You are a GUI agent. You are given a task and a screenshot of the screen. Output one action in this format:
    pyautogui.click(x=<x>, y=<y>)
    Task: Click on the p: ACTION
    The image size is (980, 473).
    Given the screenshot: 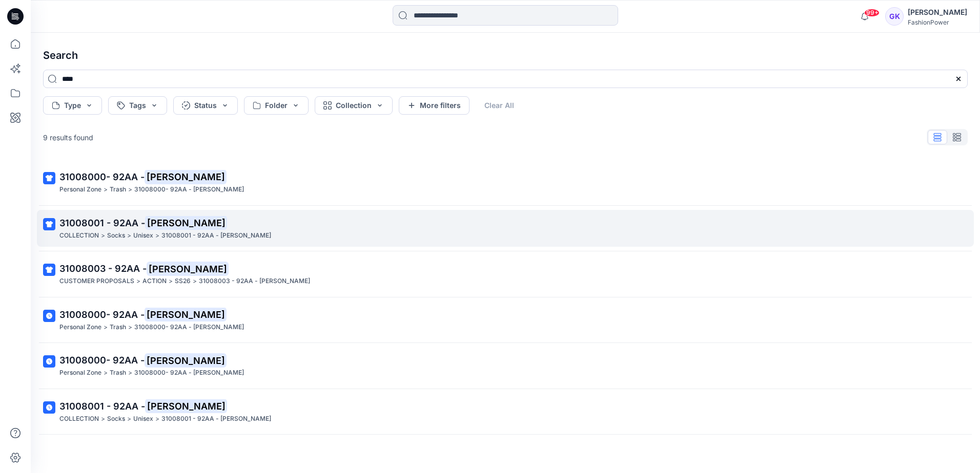 What is the action you would take?
    pyautogui.click(x=155, y=281)
    